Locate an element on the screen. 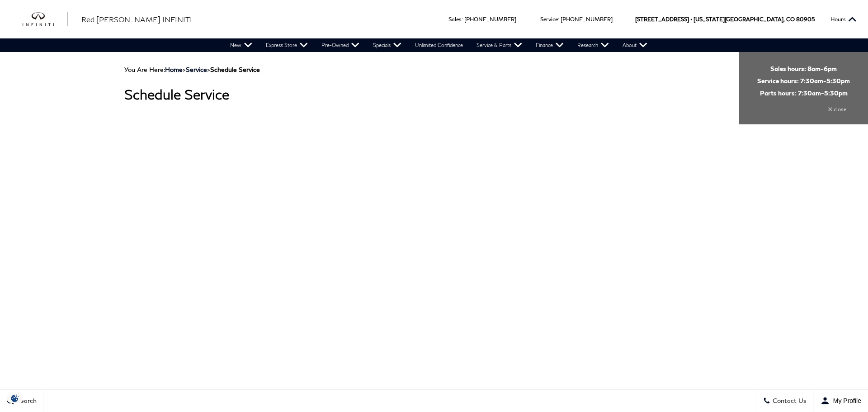 The image size is (868, 412). a: Research is located at coordinates (593, 45).